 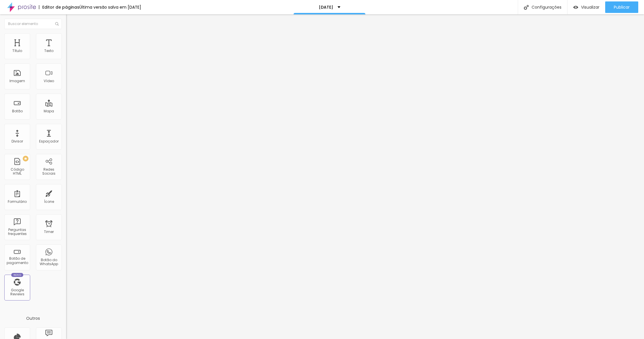 I want to click on div: Botão de pagamento, so click(x=17, y=261).